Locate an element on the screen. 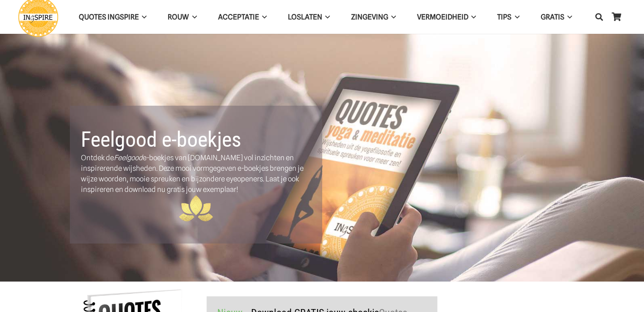 The width and height of the screenshot is (644, 312). a: TIPSTIPS Menu is located at coordinates (508, 17).